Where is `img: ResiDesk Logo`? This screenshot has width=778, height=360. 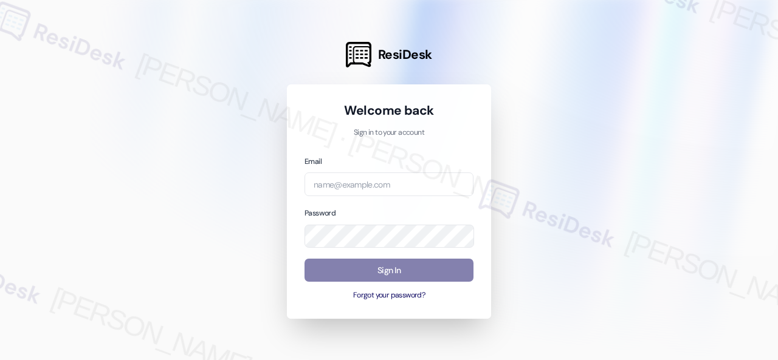
img: ResiDesk Logo is located at coordinates (359, 55).